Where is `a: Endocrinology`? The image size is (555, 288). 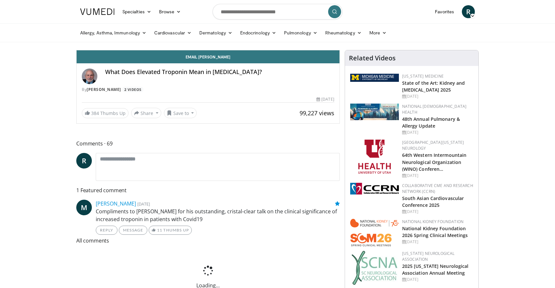
a: Endocrinology is located at coordinates (258, 33).